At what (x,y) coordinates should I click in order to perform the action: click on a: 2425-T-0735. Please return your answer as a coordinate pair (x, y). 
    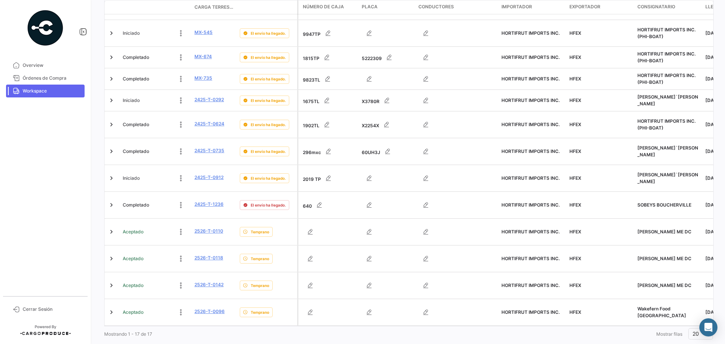
    Looking at the image, I should click on (209, 151).